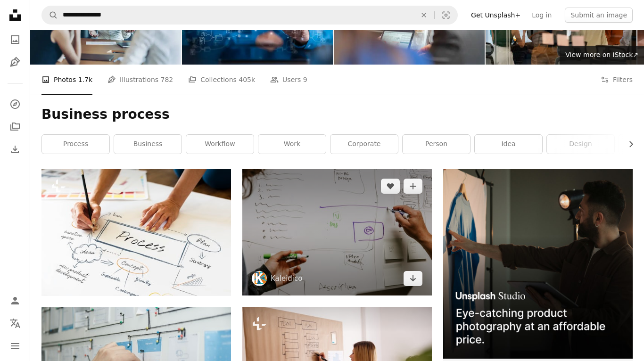  What do you see at coordinates (259, 279) in the screenshot?
I see `a: Go to Kaleidico's profile` at bounding box center [259, 279].